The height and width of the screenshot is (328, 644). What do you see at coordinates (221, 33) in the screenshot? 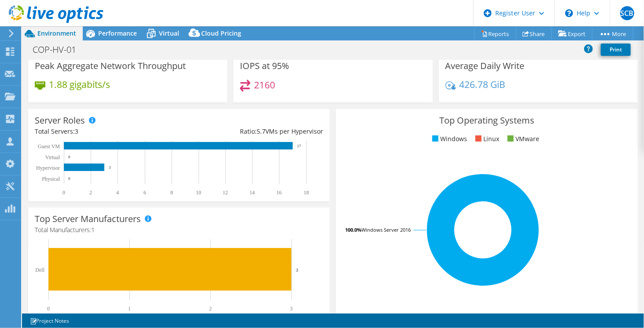
I see `span: Cloud Pricing` at bounding box center [221, 33].